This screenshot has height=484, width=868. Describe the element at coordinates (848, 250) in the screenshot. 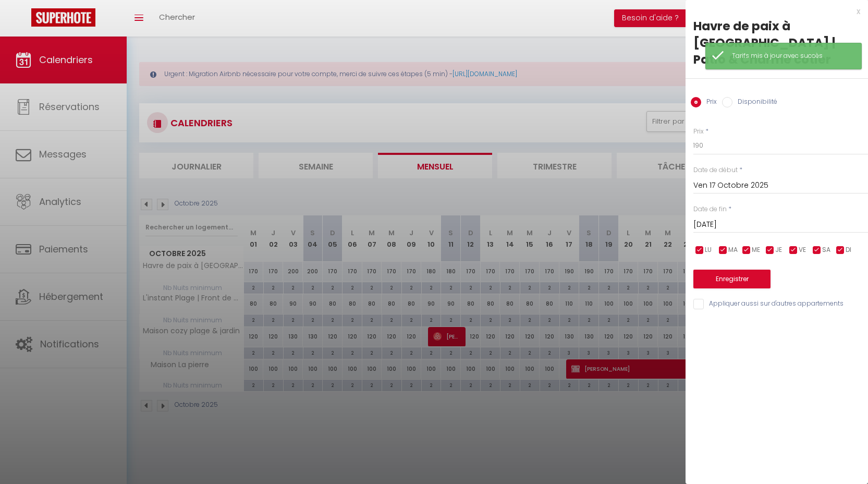

I see `span: DI` at that location.